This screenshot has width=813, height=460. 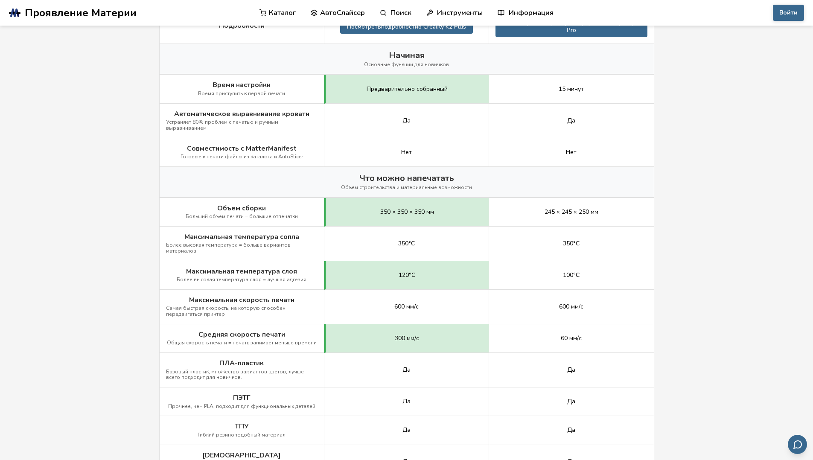 What do you see at coordinates (282, 12) in the screenshot?
I see `font: Каталог` at bounding box center [282, 12].